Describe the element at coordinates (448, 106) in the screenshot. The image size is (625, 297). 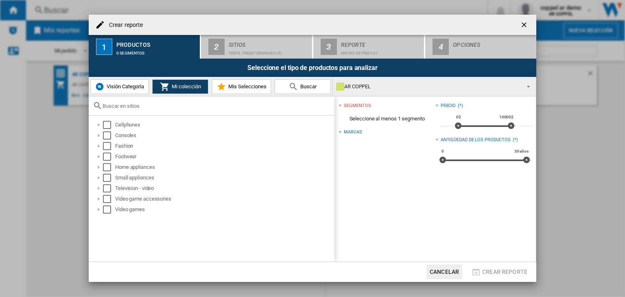
I see `div: Precio` at that location.